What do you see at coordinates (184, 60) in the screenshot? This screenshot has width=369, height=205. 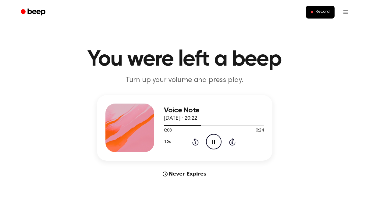 I see `h1: You were left a beep` at bounding box center [184, 60].